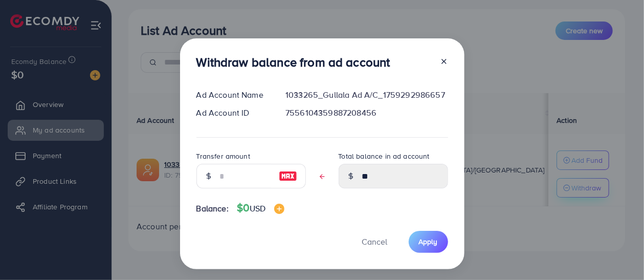 The image size is (644, 280). I want to click on div: 1033265_Gullala Ad A/C_1759292986657, so click(366, 94).